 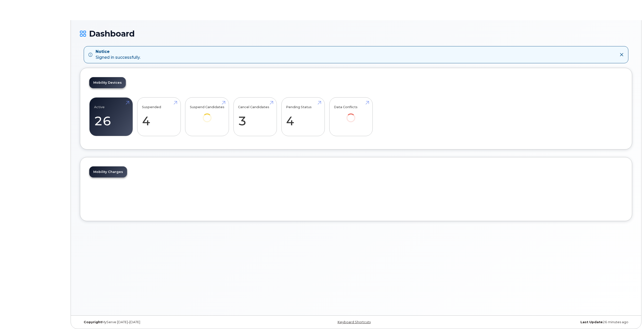 I want to click on strong: Notice, so click(x=118, y=52).